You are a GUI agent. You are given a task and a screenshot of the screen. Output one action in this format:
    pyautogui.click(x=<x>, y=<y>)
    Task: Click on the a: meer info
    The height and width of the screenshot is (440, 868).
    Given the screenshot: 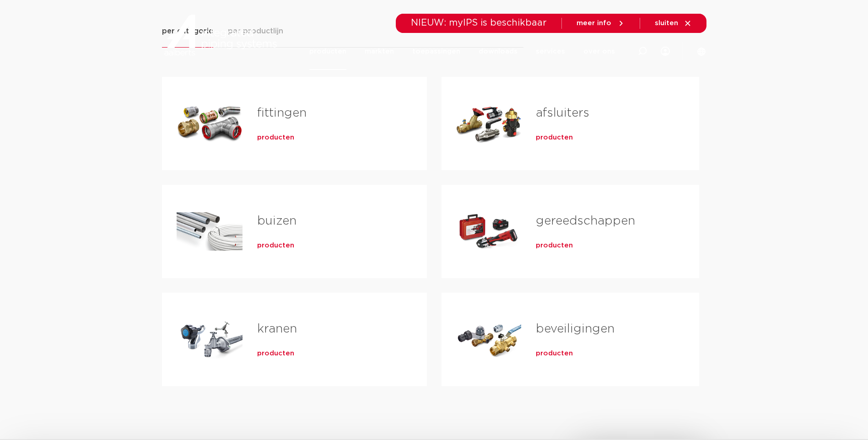 What is the action you would take?
    pyautogui.click(x=601, y=23)
    